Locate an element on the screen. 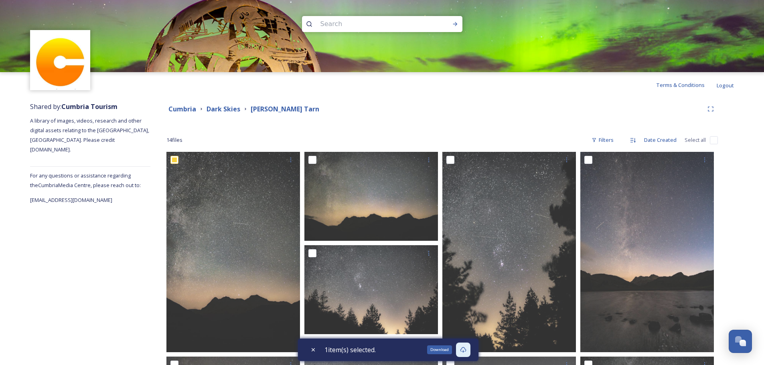 This screenshot has width=764, height=365. img: A7A07910.jpg is located at coordinates (647, 252).